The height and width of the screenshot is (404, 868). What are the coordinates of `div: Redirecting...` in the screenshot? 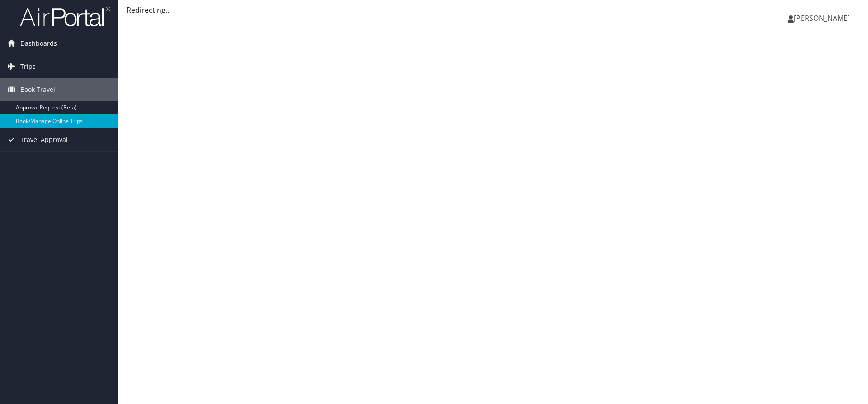 It's located at (493, 10).